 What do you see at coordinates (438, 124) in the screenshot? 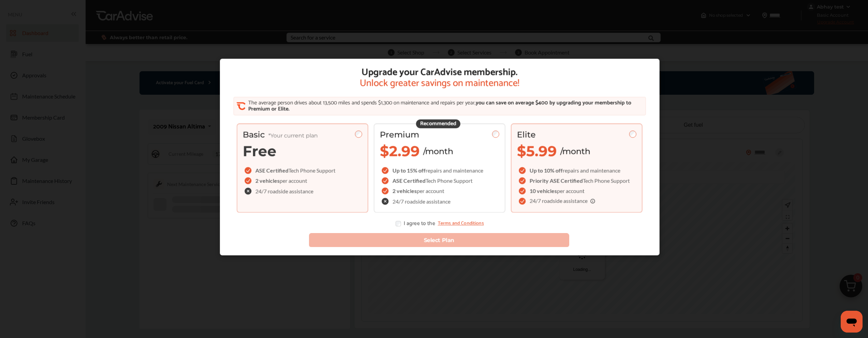
I see `div: Recommended` at bounding box center [438, 124].